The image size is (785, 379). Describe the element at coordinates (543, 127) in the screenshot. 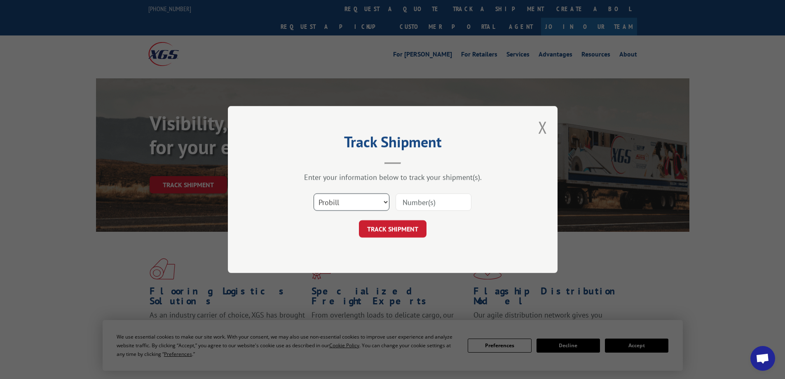

I see `button: Close modal` at that location.